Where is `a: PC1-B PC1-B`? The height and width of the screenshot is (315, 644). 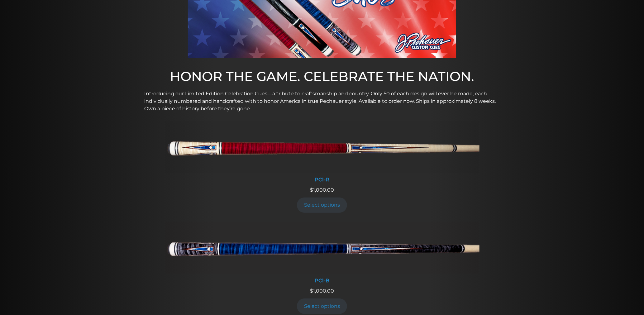 a: PC1-B PC1-B is located at coordinates (322, 254).